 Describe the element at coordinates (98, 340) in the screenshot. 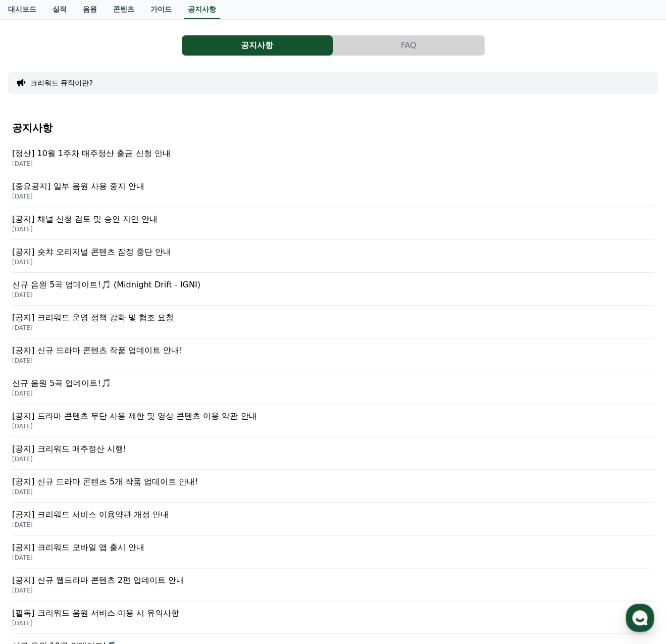

I see `span: 대화` at that location.